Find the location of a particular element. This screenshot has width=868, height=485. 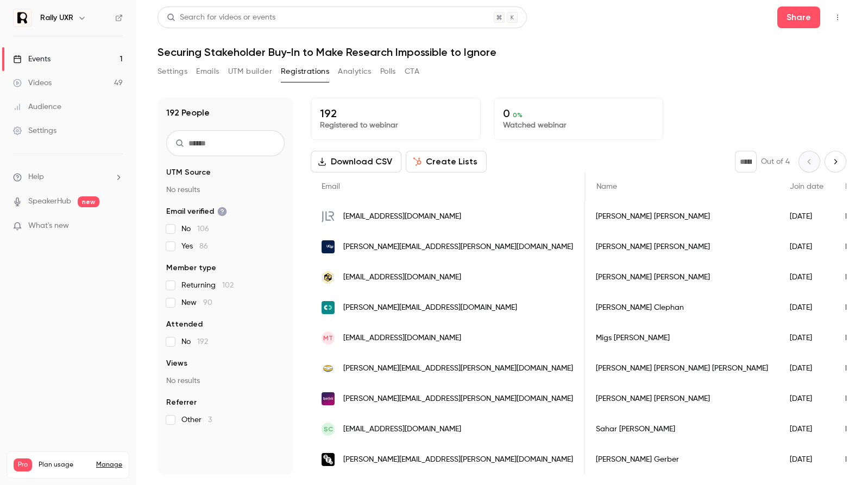

button: UTM builder is located at coordinates (250, 72).